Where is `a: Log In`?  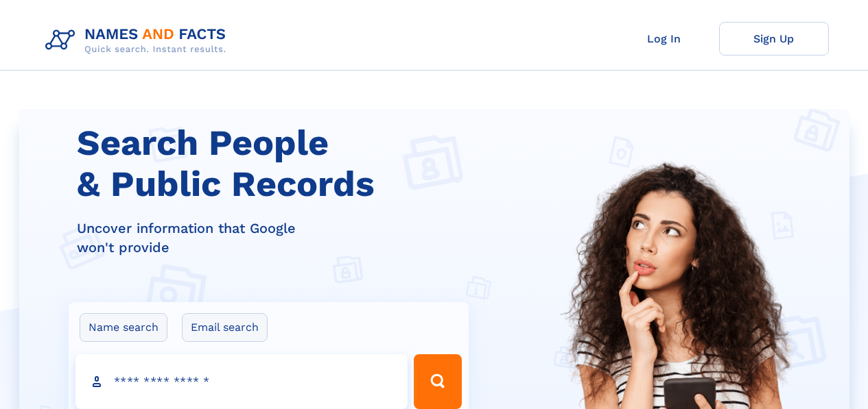
a: Log In is located at coordinates (664, 38).